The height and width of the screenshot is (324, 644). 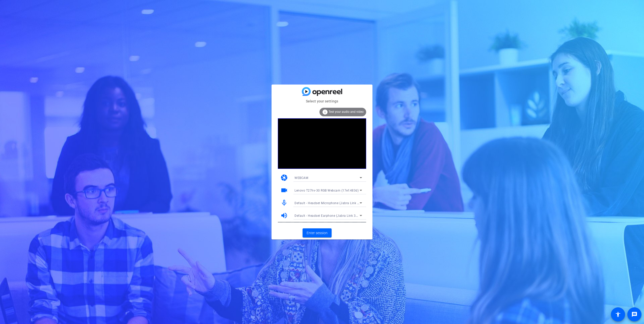 I want to click on mat-icon: info, so click(x=325, y=112).